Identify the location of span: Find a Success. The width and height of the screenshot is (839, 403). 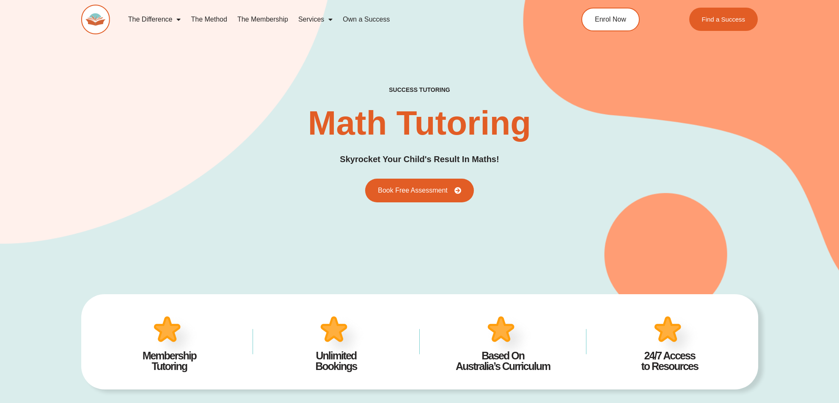
(723, 19).